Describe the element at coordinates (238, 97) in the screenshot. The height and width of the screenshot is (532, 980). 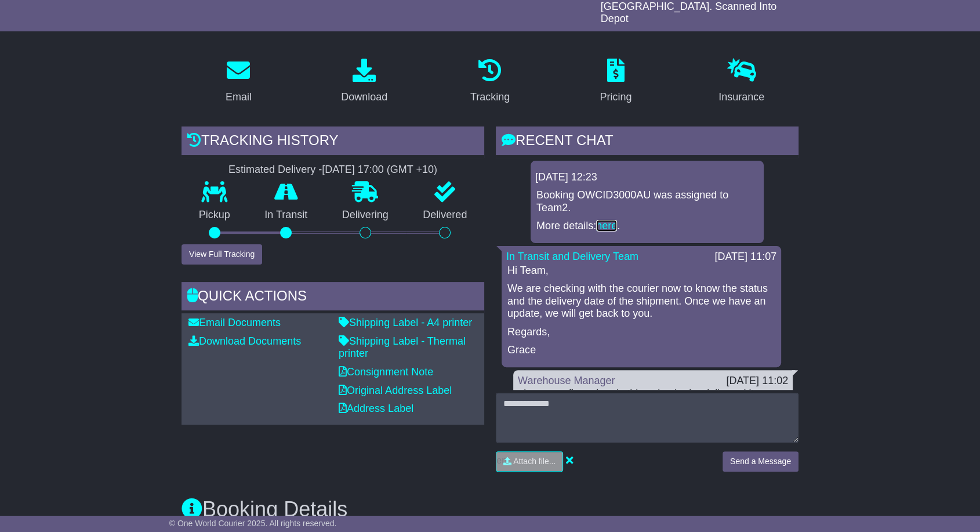
I see `div: Email` at that location.